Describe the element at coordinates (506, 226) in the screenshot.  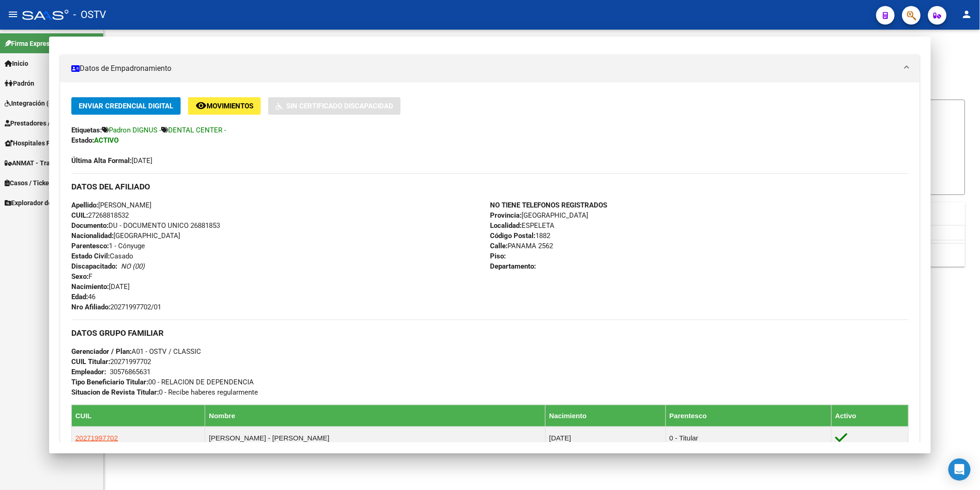
I see `strong: Localidad:` at that location.